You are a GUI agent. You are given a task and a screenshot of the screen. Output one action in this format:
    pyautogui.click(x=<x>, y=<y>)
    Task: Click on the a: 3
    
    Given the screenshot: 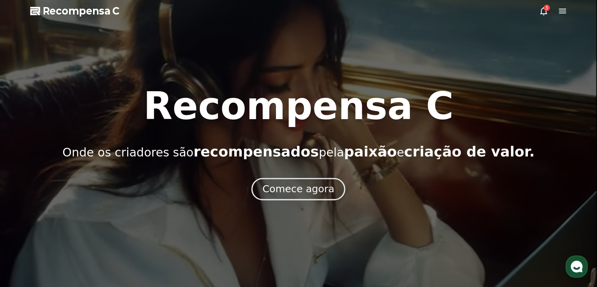 What is the action you would take?
    pyautogui.click(x=544, y=11)
    